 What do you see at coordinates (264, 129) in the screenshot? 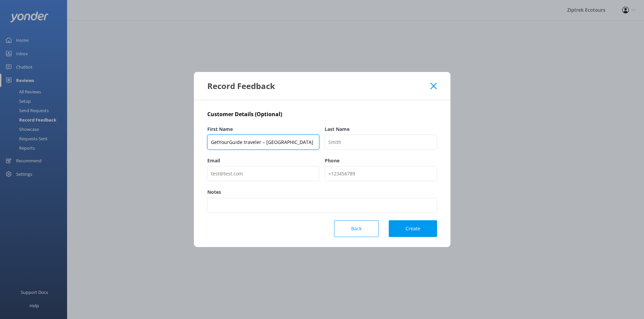
I see `label: First Name` at bounding box center [264, 129].